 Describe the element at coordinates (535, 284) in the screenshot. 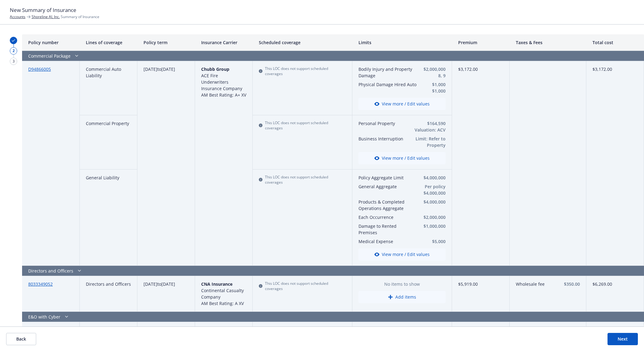

I see `span: Wholesale fee` at that location.